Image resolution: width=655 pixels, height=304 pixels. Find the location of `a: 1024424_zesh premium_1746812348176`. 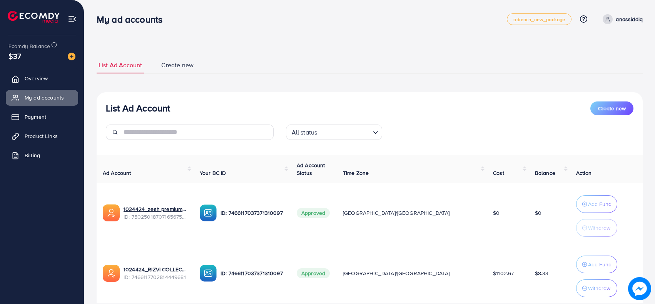

a: 1024424_zesh premium_1746812348176 is located at coordinates (155, 209).